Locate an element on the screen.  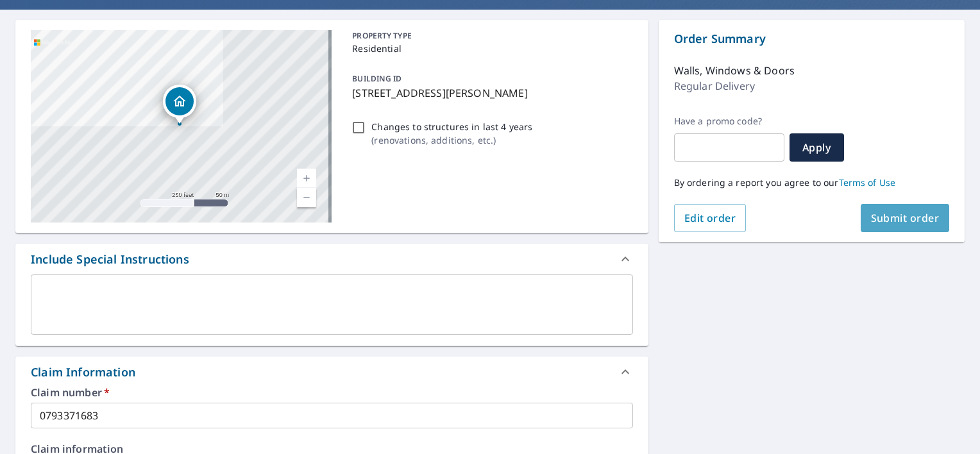
a: Current Level 17, Zoom In is located at coordinates (306, 178).